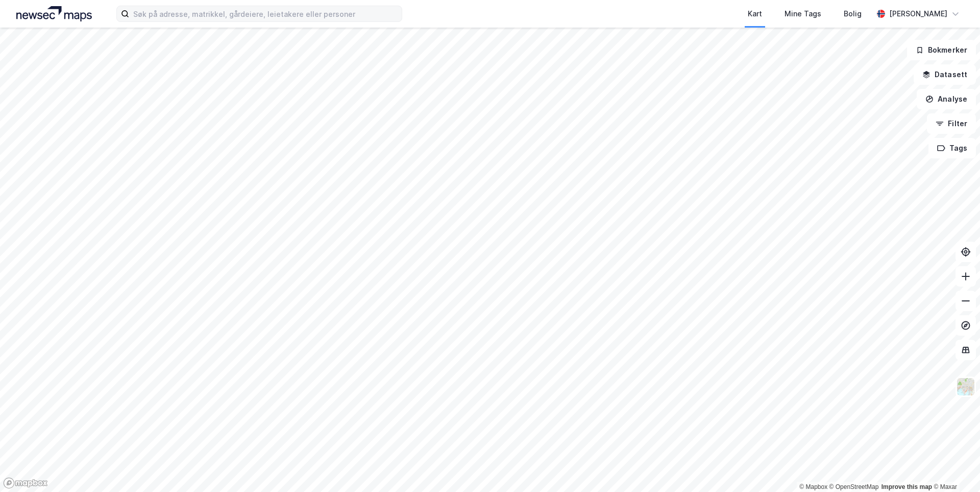 The image size is (980, 492). Describe the element at coordinates (803, 14) in the screenshot. I see `div: Mine Tags` at that location.